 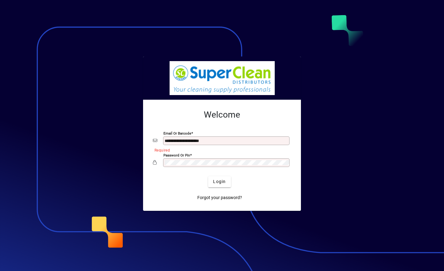 What do you see at coordinates (220, 150) in the screenshot?
I see `mat-error: Required` at bounding box center [220, 150].